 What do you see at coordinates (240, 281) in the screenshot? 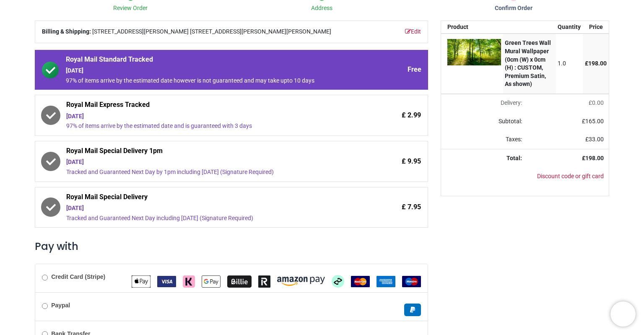
I see `span: Billie` at bounding box center [240, 281].